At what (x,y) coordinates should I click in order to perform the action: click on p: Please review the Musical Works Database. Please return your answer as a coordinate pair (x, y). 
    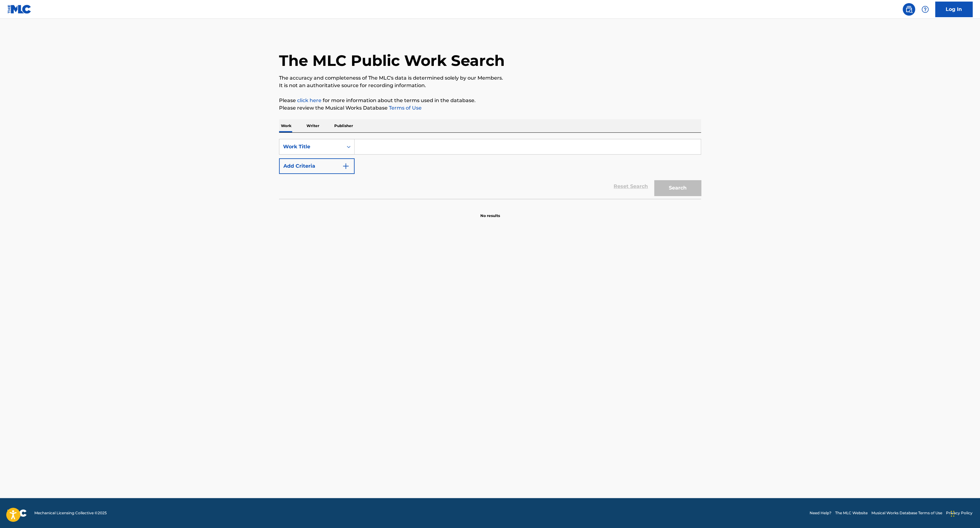
    Looking at the image, I should click on (490, 108).